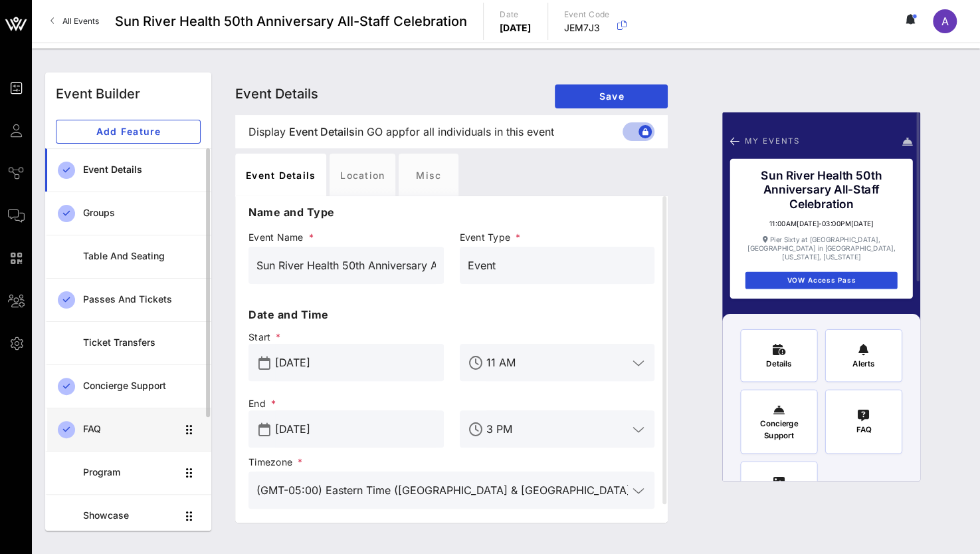  I want to click on div: Misc, so click(428, 174).